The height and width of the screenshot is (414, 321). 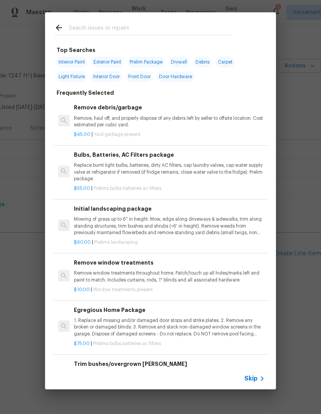 I want to click on p: Replace burnt light bulbs, batteries, dirty AC filters, cap laundry valves, cap water supply valv..., so click(x=169, y=172).